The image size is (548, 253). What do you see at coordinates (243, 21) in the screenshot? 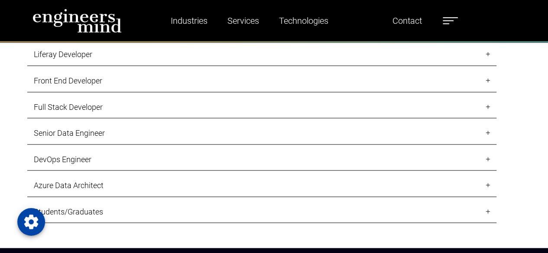
I see `a: Services` at bounding box center [243, 21].